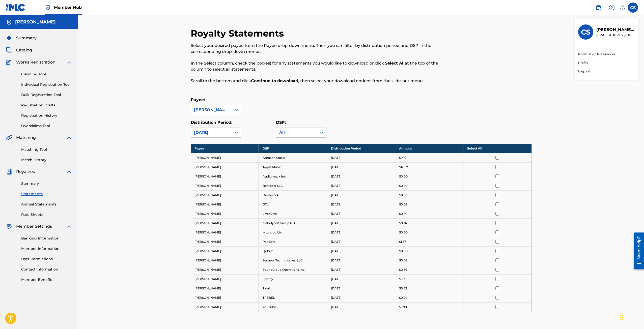 Image resolution: width=644 pixels, height=329 pixels. Describe the element at coordinates (293, 158) in the screenshot. I see `td: Amazon Music` at that location.